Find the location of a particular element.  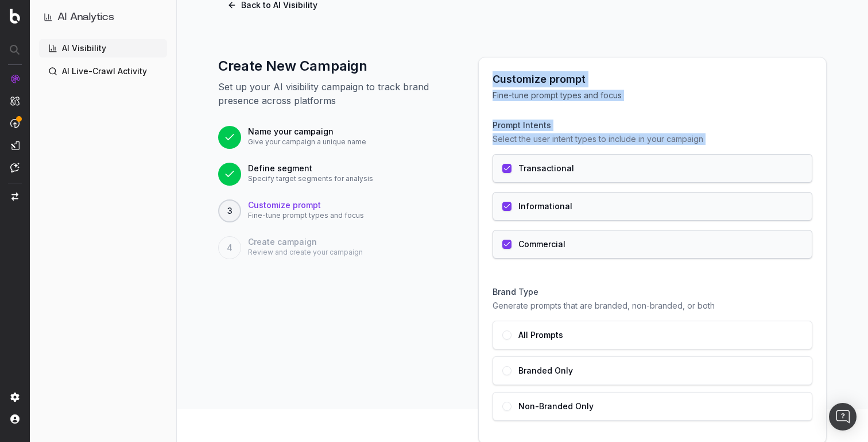

div: 3Customize promptFine-tune prompt types and focus is located at coordinates (327, 211).